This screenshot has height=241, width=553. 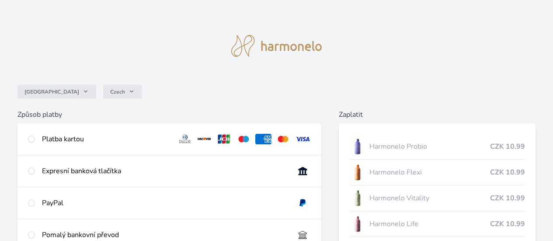 I want to click on span: Czech, so click(x=118, y=92).